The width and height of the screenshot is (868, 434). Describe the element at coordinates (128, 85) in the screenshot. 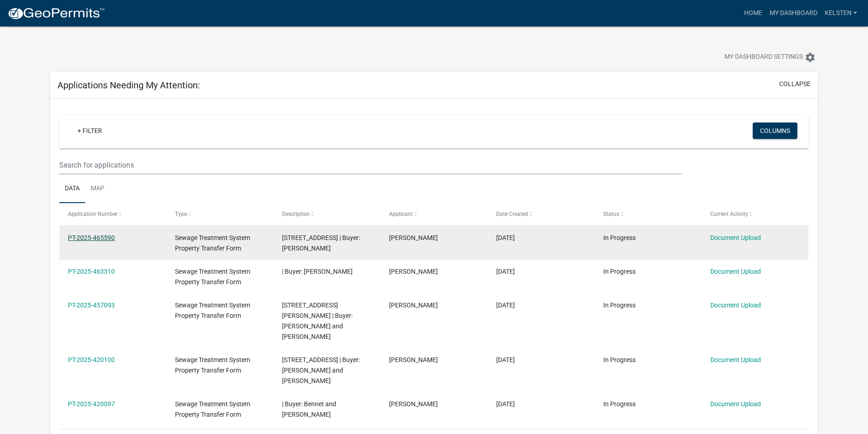

I see `h5: Applications Needing My Attention:` at that location.